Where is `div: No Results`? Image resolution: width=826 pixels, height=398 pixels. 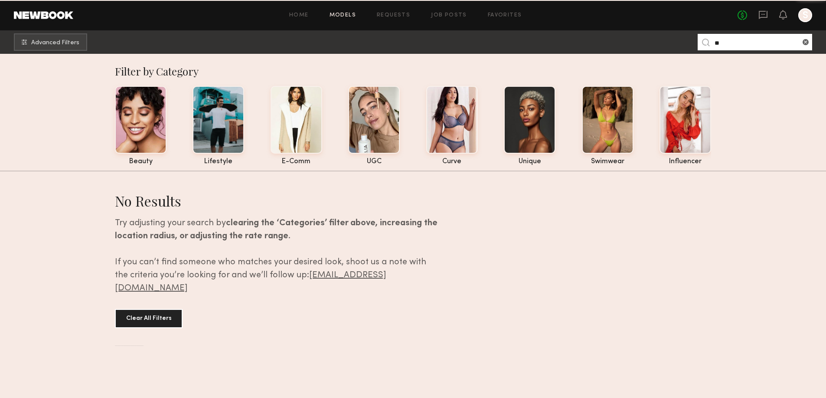
div: No Results is located at coordinates (276, 200).